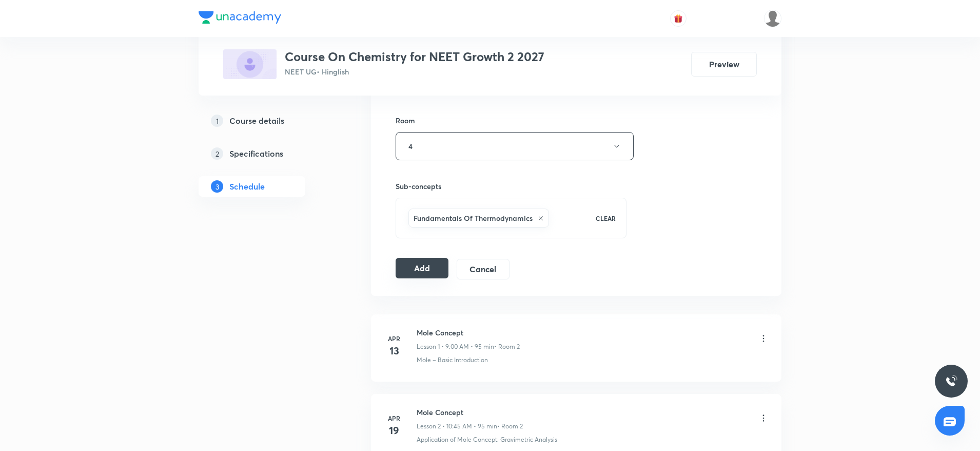 Image resolution: width=980 pixels, height=451 pixels. I want to click on p: CLEAR, so click(606, 218).